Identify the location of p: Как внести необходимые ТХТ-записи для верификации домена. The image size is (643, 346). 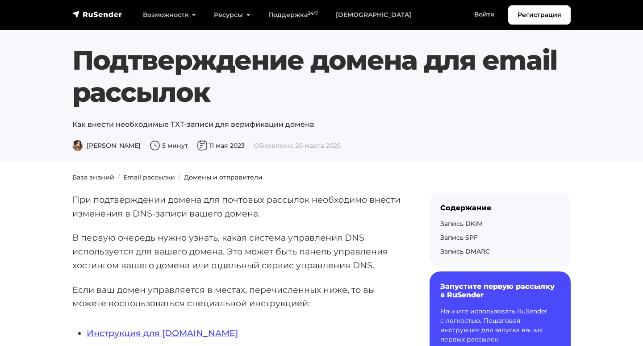
(321, 125).